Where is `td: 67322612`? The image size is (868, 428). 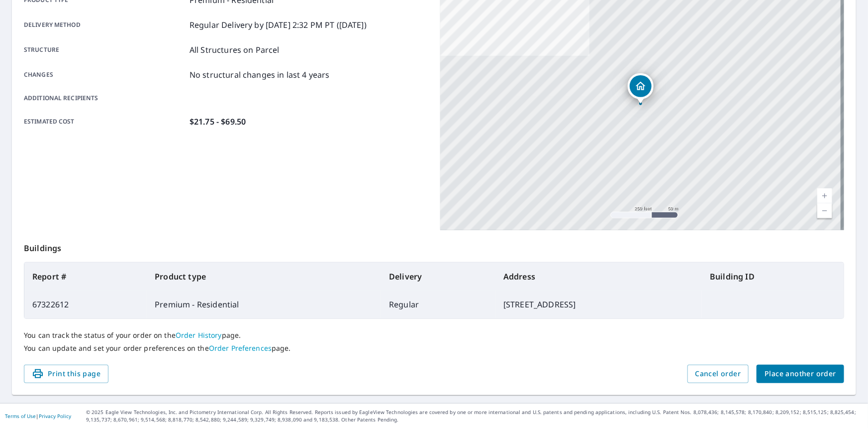
td: 67322612 is located at coordinates (85, 304).